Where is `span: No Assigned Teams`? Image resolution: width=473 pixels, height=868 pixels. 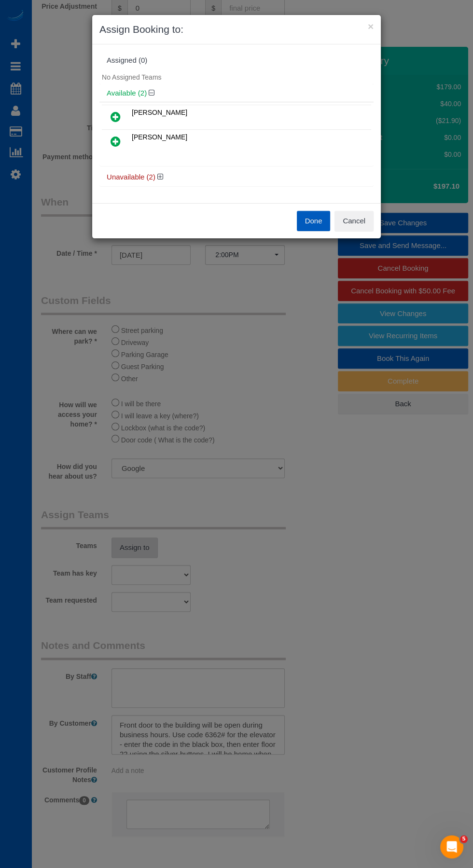
span: No Assigned Teams is located at coordinates (132, 77).